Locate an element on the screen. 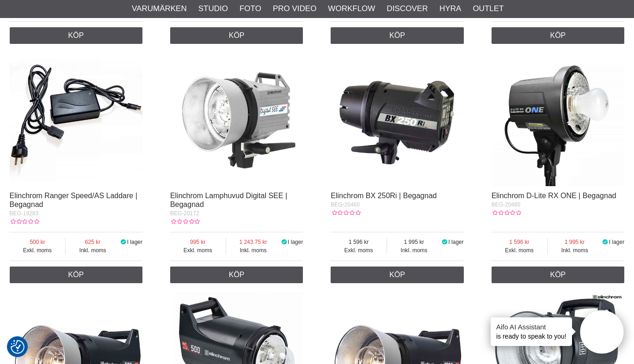 The image size is (634, 364). span: BEG-20485 is located at coordinates (506, 205).